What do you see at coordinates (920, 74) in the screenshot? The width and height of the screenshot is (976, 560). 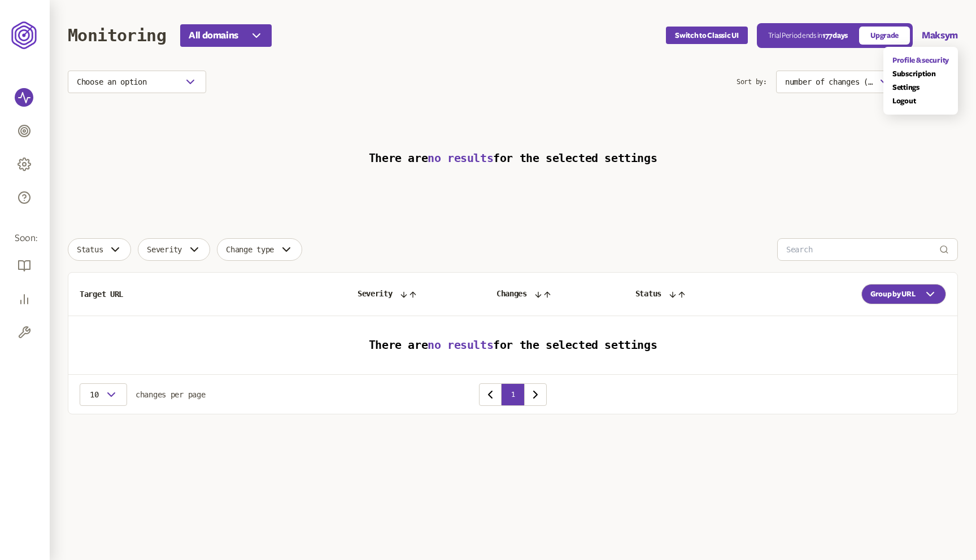 I see `a: Subscription` at bounding box center [920, 74].